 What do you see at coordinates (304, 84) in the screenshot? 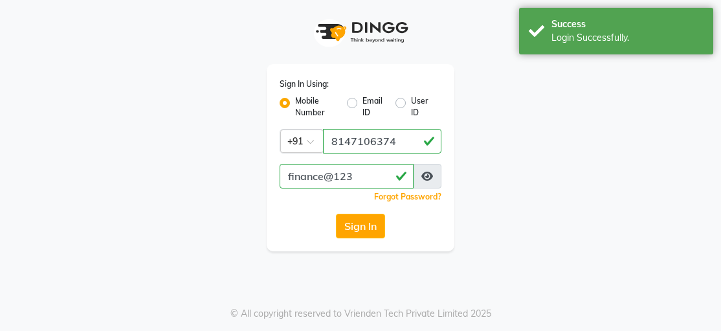
I see `label: Sign In Using:` at bounding box center [304, 84].